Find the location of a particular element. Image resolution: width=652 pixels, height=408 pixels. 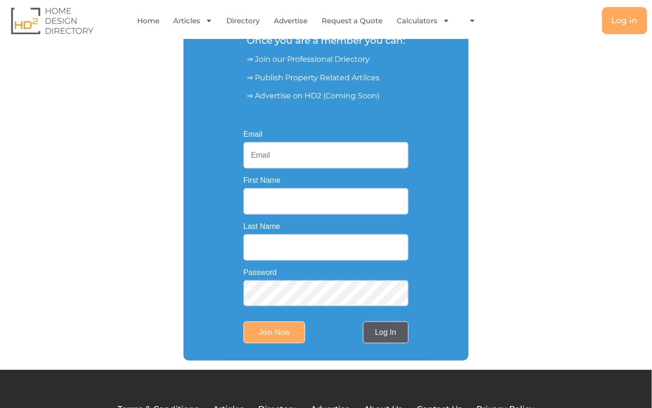

p: ⇒ Publish Property Related Artilces is located at coordinates (326, 78).